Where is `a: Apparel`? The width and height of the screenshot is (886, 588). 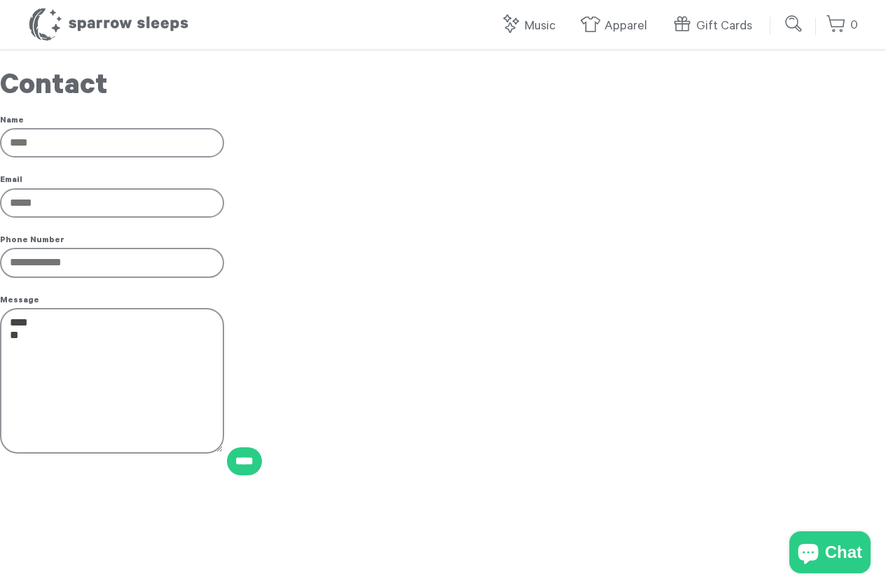 a: Apparel is located at coordinates (617, 26).